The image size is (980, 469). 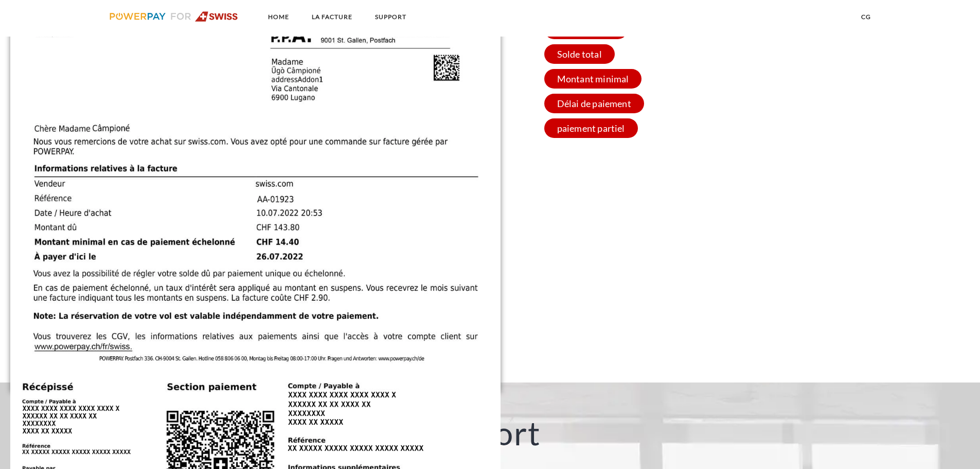 I want to click on a: CG, so click(x=866, y=17).